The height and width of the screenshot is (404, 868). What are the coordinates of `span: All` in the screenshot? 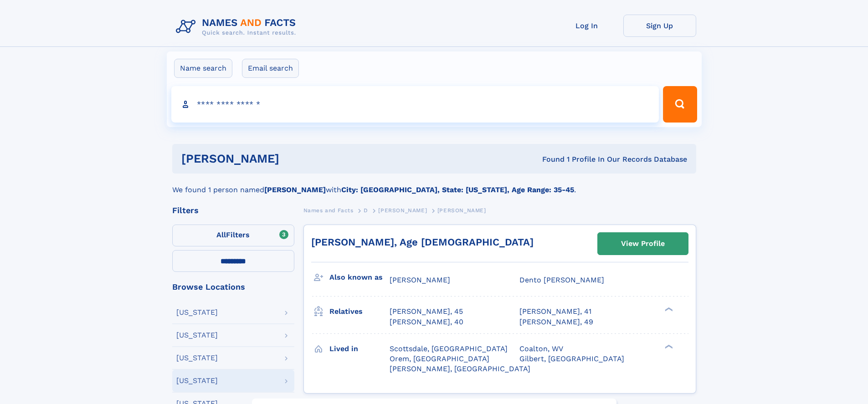 It's located at (221, 234).